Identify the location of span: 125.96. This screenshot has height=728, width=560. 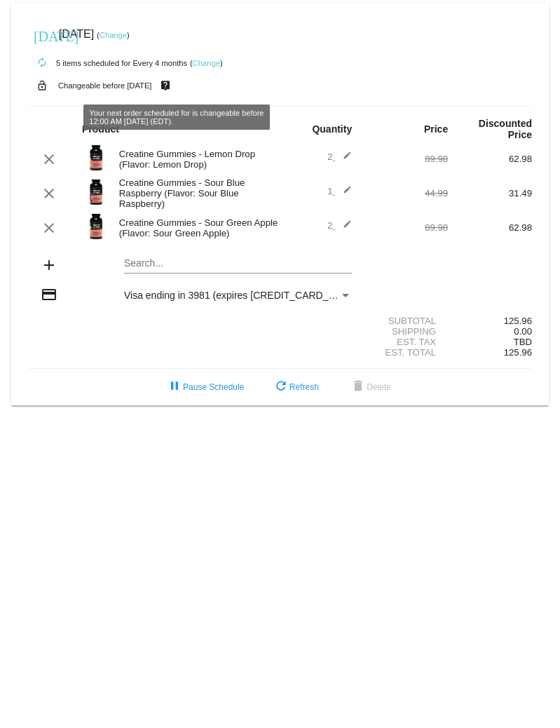
(518, 352).